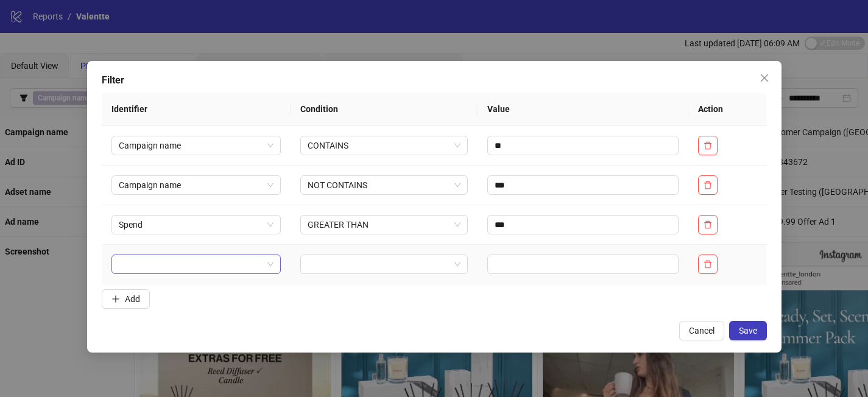 The width and height of the screenshot is (868, 397). I want to click on th: Action, so click(727, 109).